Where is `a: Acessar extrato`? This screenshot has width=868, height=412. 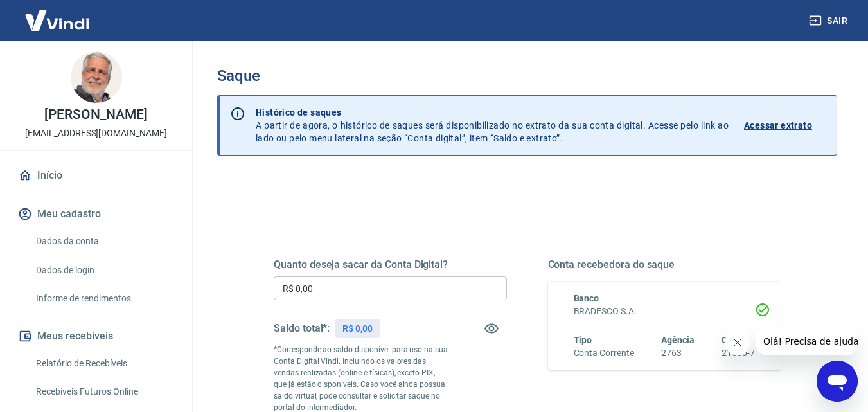
a: Acessar extrato is located at coordinates (785, 125).